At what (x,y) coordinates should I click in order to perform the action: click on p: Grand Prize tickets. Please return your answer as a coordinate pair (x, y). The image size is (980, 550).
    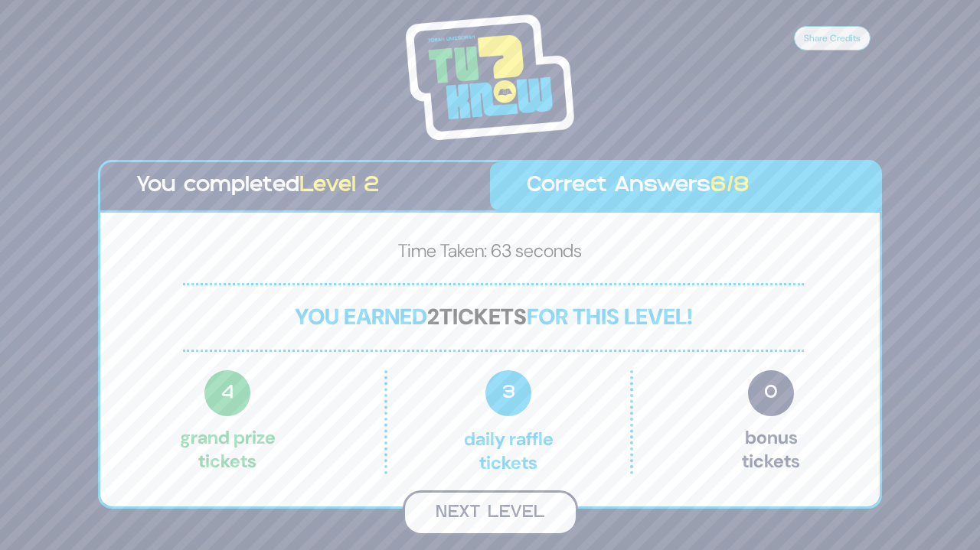
    Looking at the image, I should click on (228, 422).